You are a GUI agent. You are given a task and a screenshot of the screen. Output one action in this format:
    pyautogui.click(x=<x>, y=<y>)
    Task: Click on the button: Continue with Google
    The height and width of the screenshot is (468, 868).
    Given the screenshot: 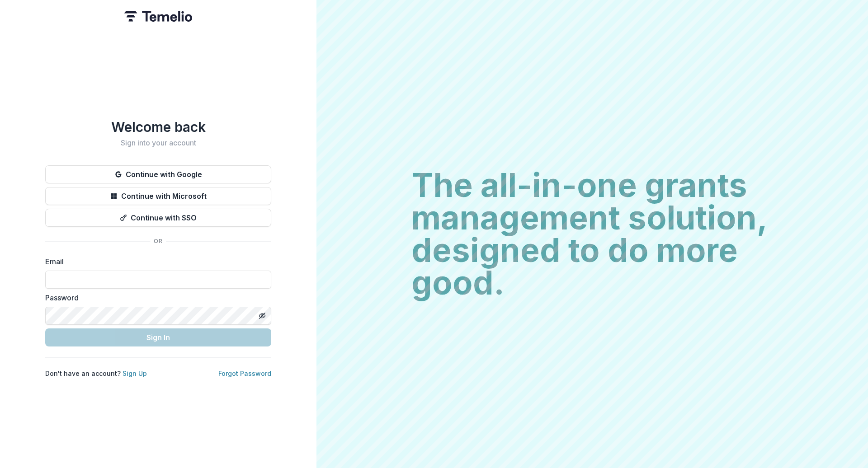 What is the action you would take?
    pyautogui.click(x=158, y=174)
    